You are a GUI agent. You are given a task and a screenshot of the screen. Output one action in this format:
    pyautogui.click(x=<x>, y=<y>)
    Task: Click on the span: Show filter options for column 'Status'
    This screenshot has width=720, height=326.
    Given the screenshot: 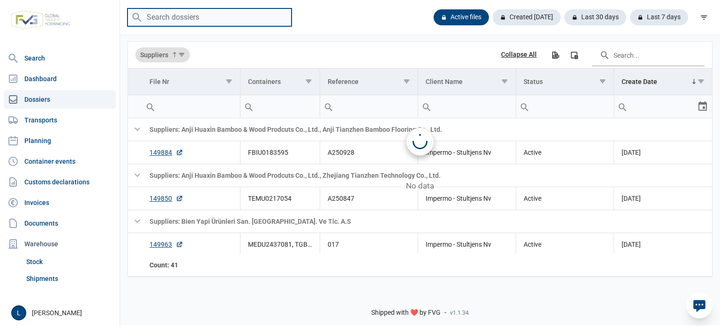 What is the action you would take?
    pyautogui.click(x=602, y=81)
    